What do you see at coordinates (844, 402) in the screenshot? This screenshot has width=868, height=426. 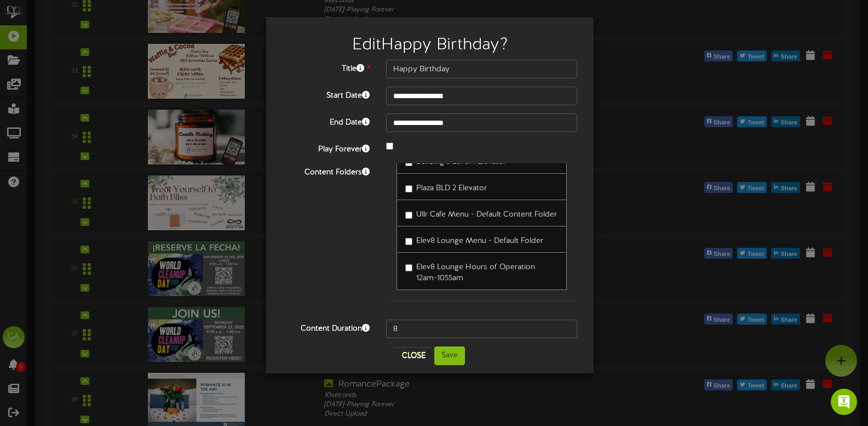 I see `div: Open Intercom Messenger` at bounding box center [844, 402].